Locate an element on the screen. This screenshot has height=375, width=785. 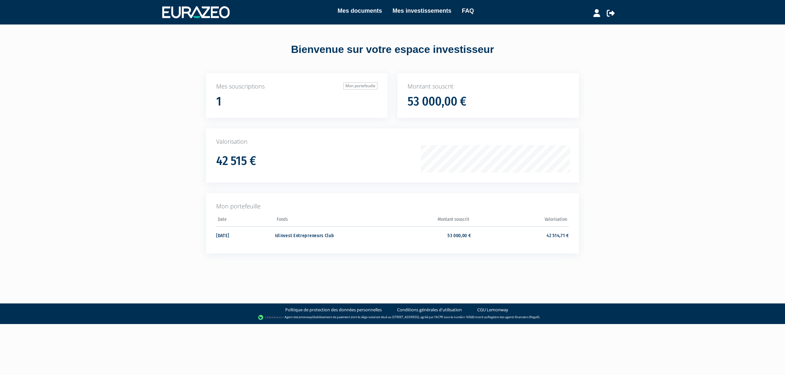
a: Registre des agents financiers (Regafi) is located at coordinates (514, 317).